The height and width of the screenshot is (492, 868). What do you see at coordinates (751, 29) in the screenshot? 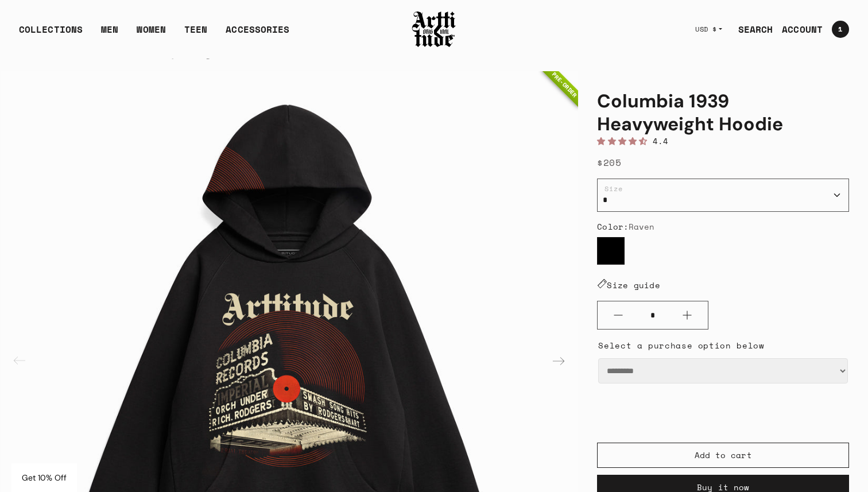
I see `a: SEARCH` at bounding box center [751, 29].